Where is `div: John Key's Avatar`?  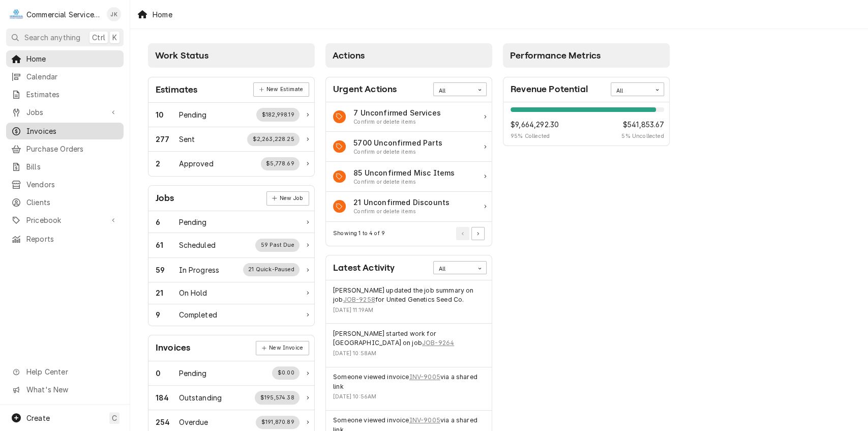 div: John Key's Avatar is located at coordinates (114, 14).